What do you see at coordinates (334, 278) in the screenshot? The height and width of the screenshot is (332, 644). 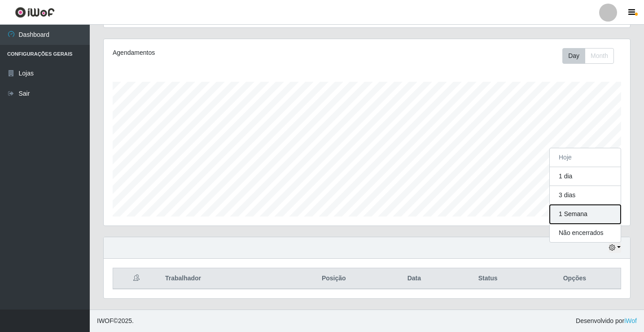 I see `th: Posição` at bounding box center [334, 278].